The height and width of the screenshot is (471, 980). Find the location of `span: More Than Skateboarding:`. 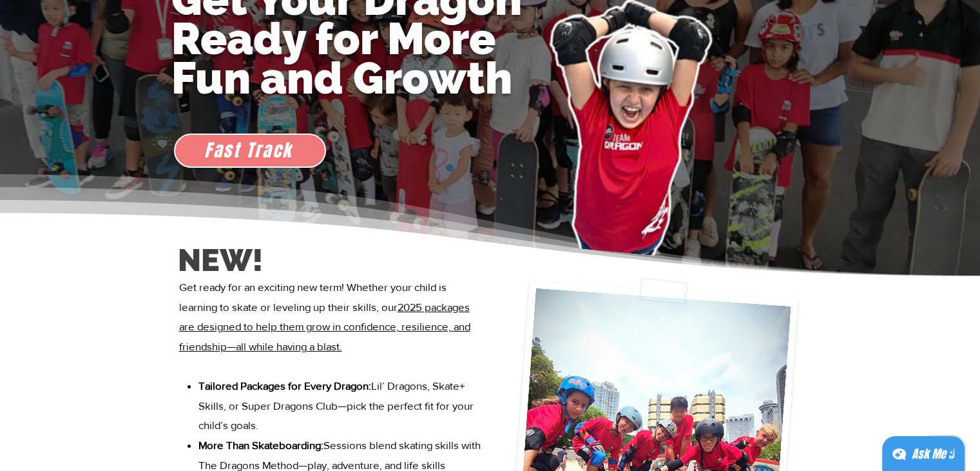

span: More Than Skateboarding: is located at coordinates (261, 444).